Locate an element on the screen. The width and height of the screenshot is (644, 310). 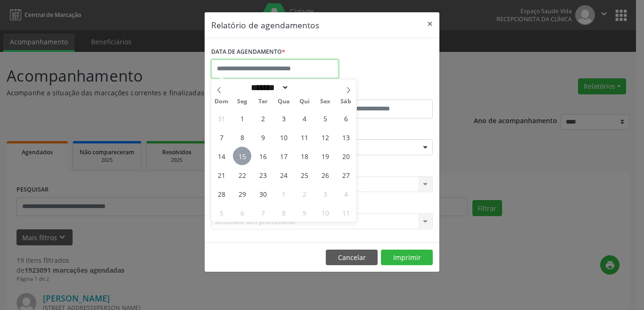
button: Cancelar is located at coordinates (352, 258).